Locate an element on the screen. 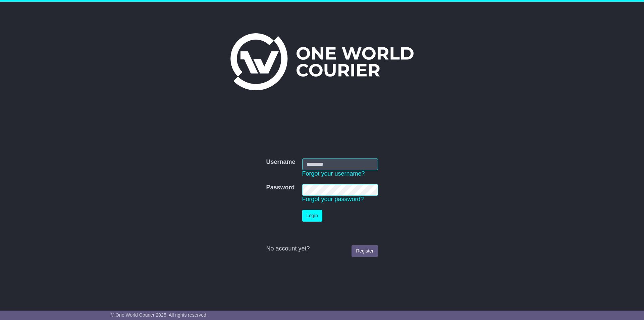  label: Password is located at coordinates (280, 188).